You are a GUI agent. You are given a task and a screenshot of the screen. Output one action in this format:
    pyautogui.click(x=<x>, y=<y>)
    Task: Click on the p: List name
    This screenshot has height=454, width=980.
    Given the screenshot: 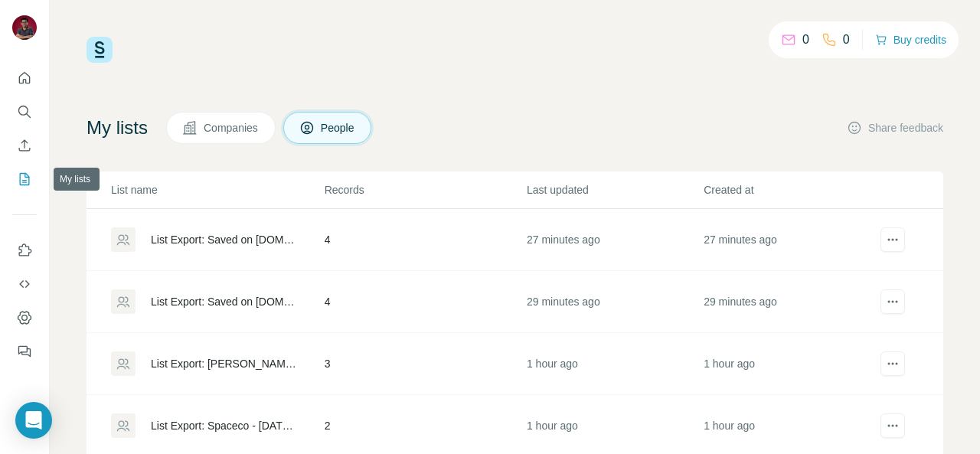 What is the action you would take?
    pyautogui.click(x=217, y=190)
    